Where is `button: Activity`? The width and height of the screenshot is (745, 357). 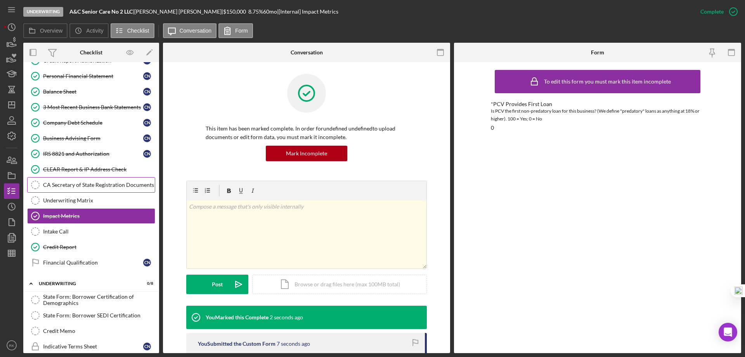 button: Activity is located at coordinates (89, 31).